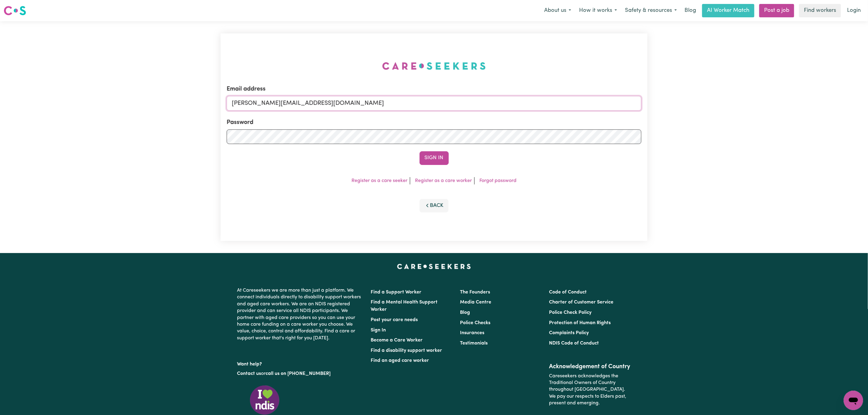  What do you see at coordinates (378, 330) in the screenshot?
I see `a: Sign In` at bounding box center [378, 330].